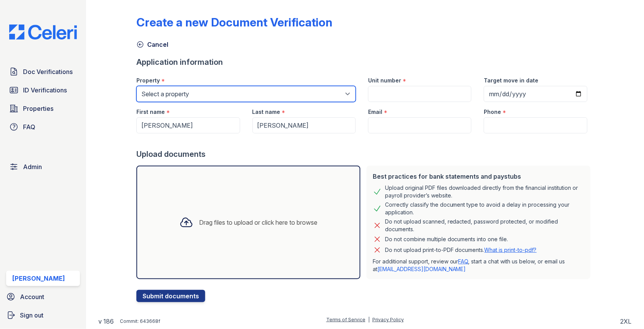 The width and height of the screenshot is (644, 329). I want to click on a: Account, so click(43, 297).